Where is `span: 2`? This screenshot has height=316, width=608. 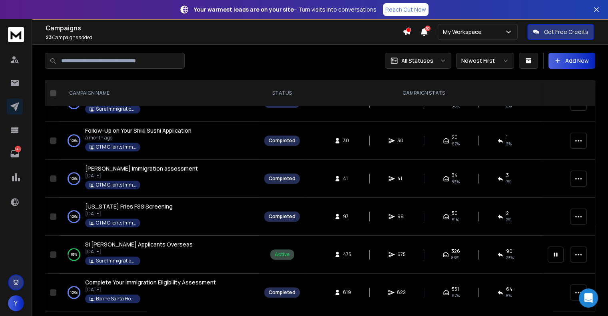
span: 2 is located at coordinates (507, 213).